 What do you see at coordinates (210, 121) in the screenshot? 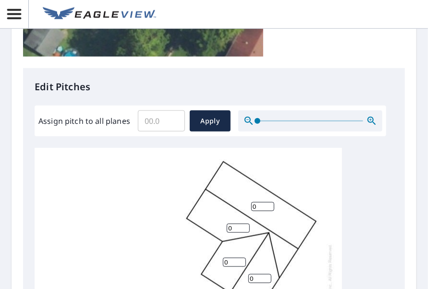
I see `button: Apply` at bounding box center [210, 121].